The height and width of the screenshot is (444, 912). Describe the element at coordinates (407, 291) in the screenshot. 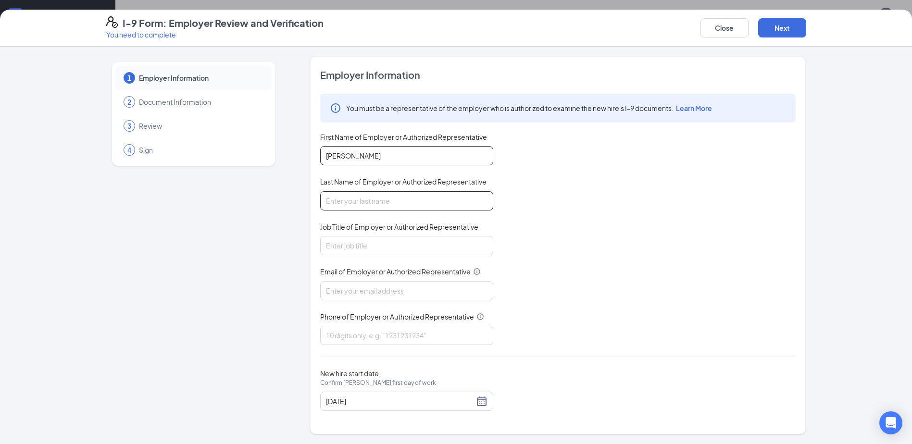

I see `input: Enter your email address` at that location.